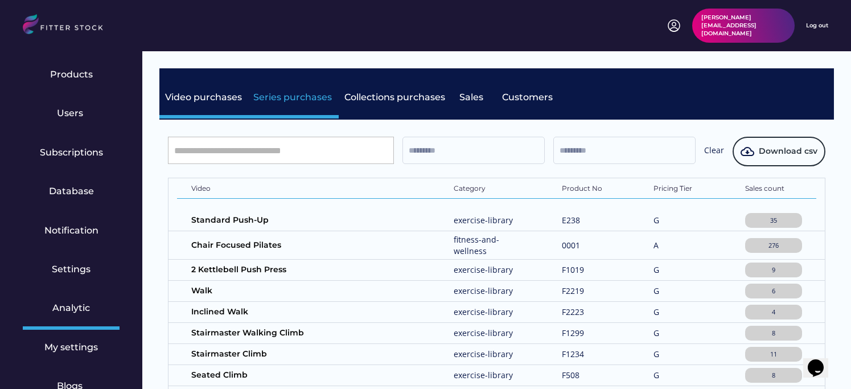 The image size is (851, 389). Describe the element at coordinates (71, 153) in the screenshot. I see `div: Subscriptions` at that location.